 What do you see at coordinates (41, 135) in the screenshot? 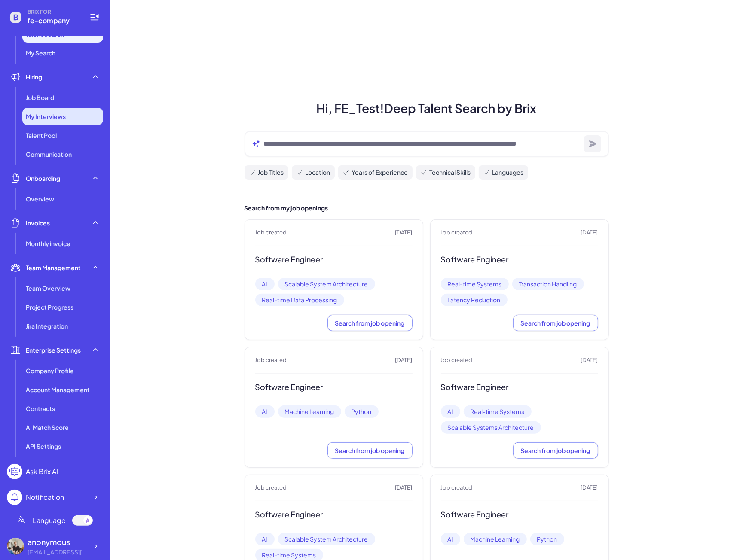
I see `span: Talent Pool` at bounding box center [41, 135].